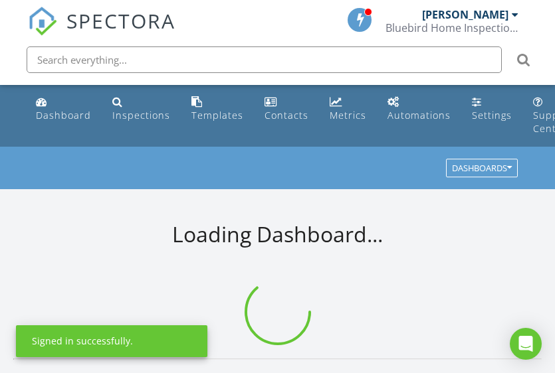  What do you see at coordinates (121, 21) in the screenshot?
I see `span: SPECTORA` at bounding box center [121, 21].